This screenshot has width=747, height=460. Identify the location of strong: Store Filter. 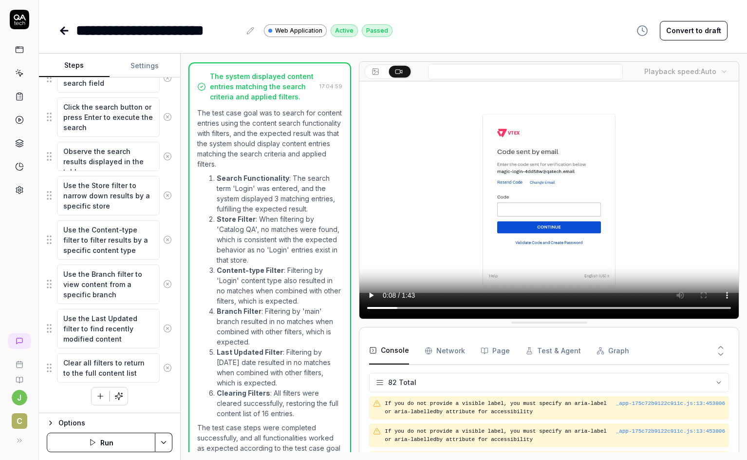
(236, 219).